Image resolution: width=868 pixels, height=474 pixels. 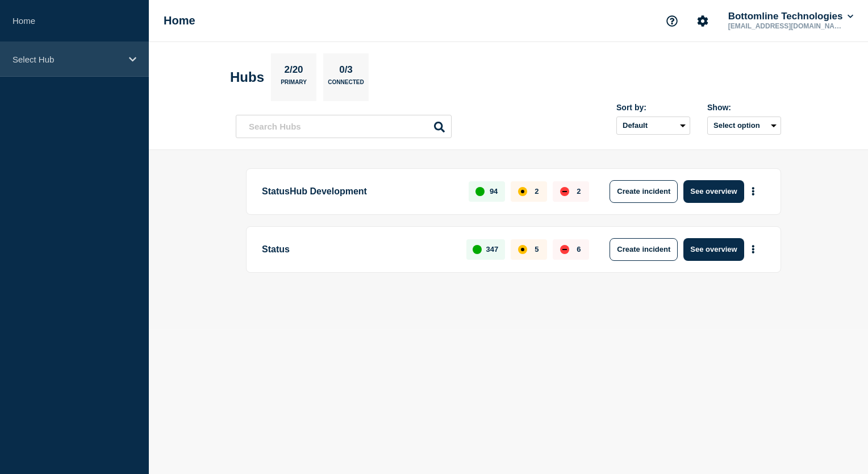 What do you see at coordinates (654, 125) in the screenshot?
I see `select: Sort by` at bounding box center [654, 125].